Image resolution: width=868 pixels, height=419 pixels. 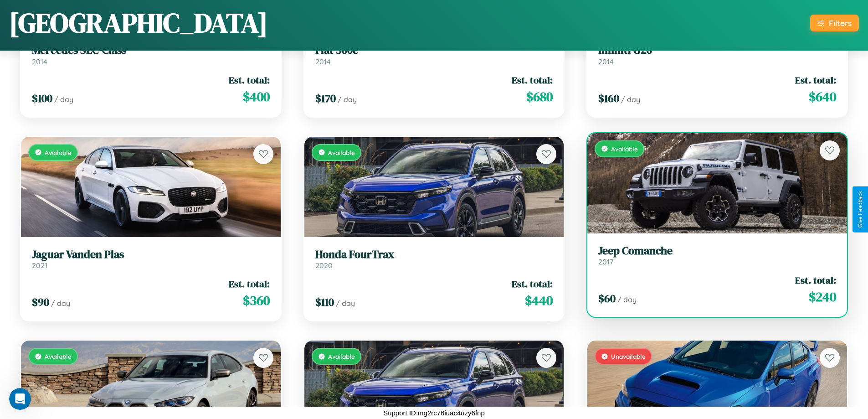 What do you see at coordinates (834, 22) in the screenshot?
I see `button: Filters` at bounding box center [834, 22].